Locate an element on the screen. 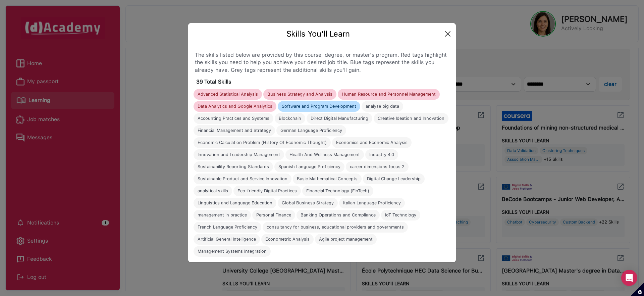 This screenshot has width=644, height=296. div: Digital Change Leadership is located at coordinates (394, 179).